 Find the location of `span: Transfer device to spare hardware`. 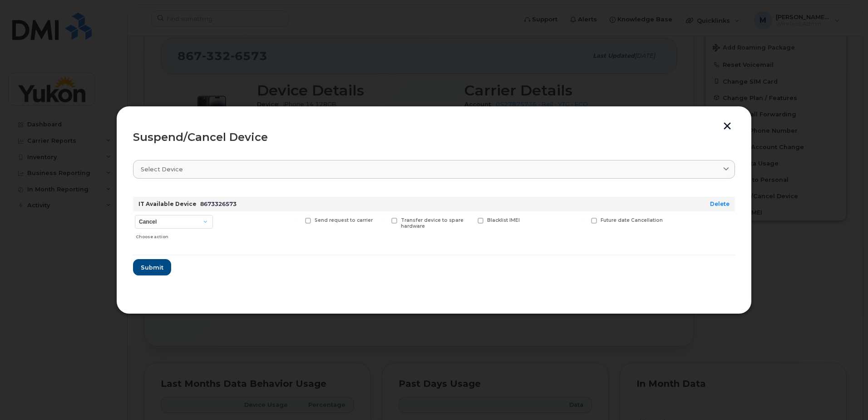

span: Transfer device to spare hardware is located at coordinates (432, 223).